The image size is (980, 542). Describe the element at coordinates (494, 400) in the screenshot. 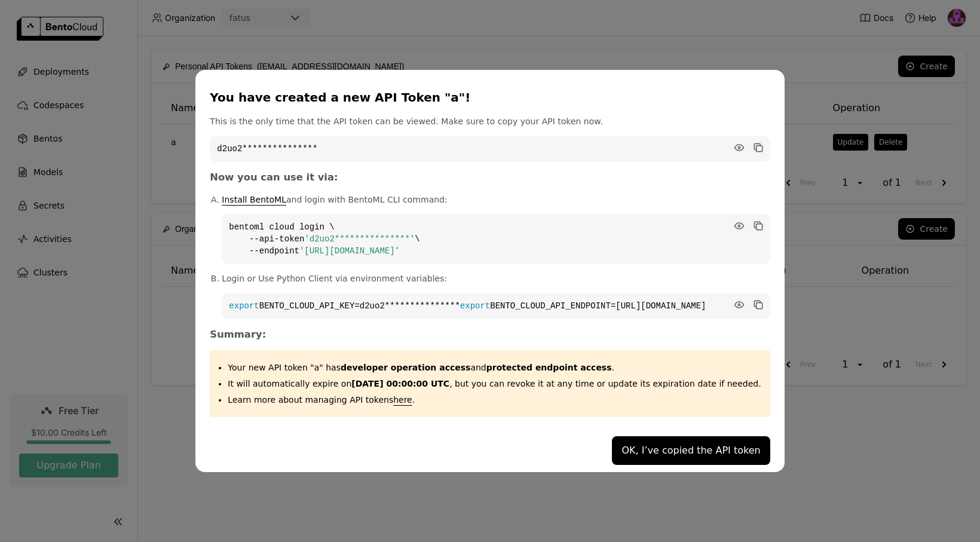

I see `p: Learn more about managing API tokens .` at that location.